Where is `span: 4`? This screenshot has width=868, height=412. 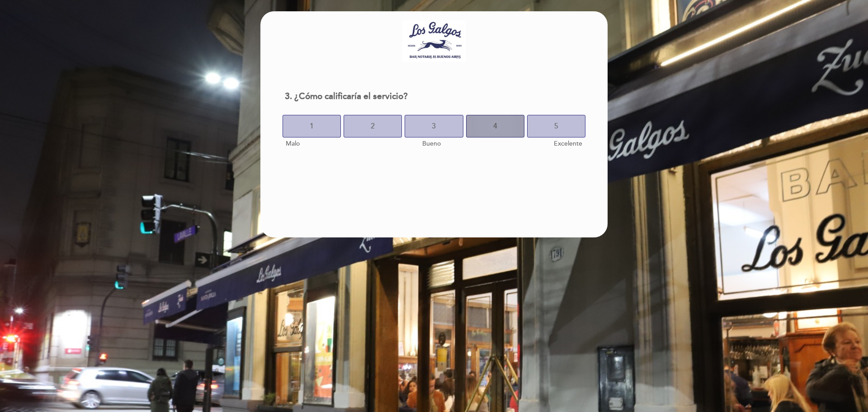 span: 4 is located at coordinates (495, 126).